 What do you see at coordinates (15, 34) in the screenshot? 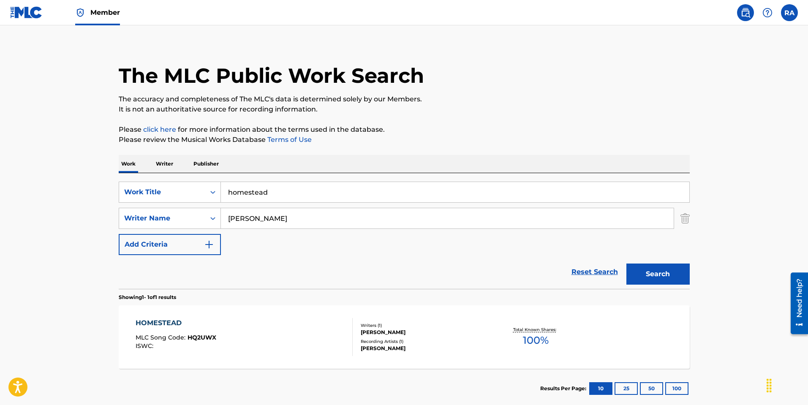
I see `div: Open Resource Center` at bounding box center [15, 34].